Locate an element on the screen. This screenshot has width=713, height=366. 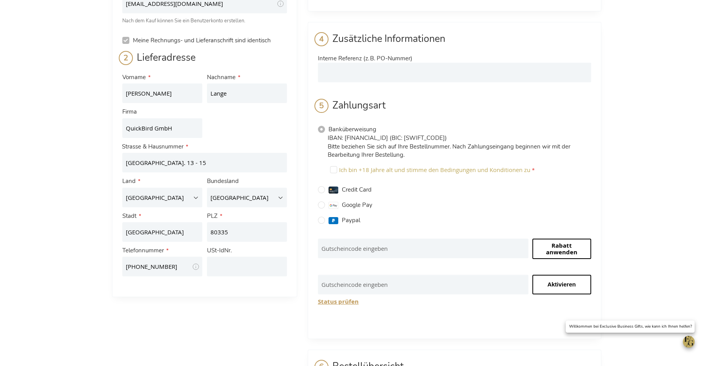
span: Land is located at coordinates (129, 181).